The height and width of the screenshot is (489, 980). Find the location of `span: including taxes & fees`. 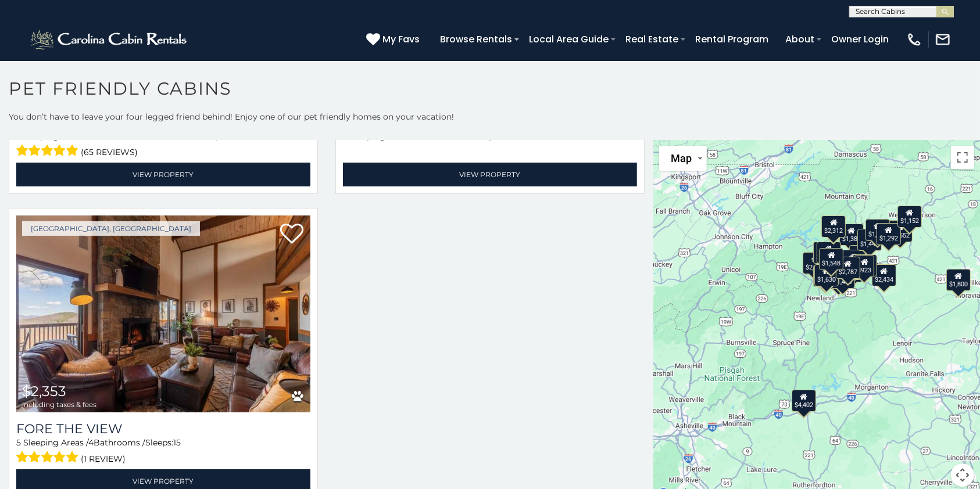

span: including taxes & fees is located at coordinates (59, 405).